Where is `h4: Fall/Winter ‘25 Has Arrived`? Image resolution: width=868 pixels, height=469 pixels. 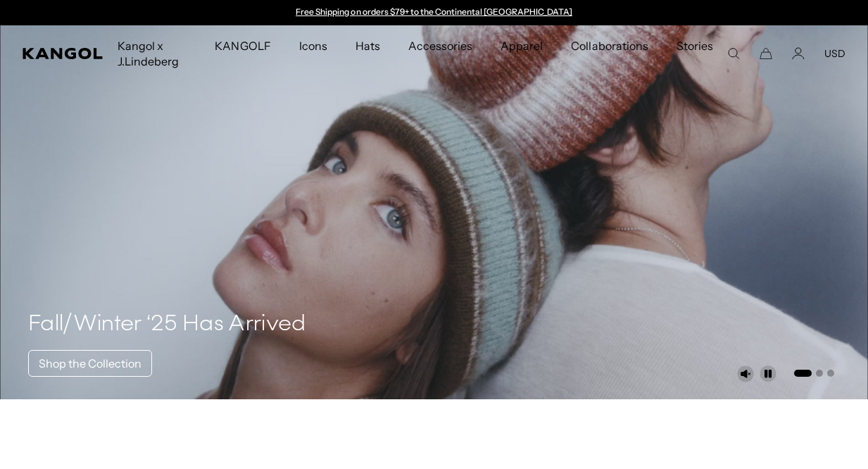 h4: Fall/Winter ‘25 Has Arrived is located at coordinates (167, 324).